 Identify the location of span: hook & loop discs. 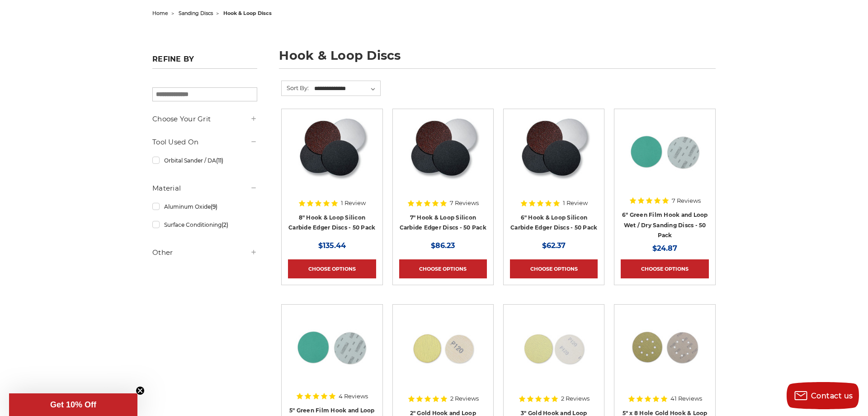
(247, 13).